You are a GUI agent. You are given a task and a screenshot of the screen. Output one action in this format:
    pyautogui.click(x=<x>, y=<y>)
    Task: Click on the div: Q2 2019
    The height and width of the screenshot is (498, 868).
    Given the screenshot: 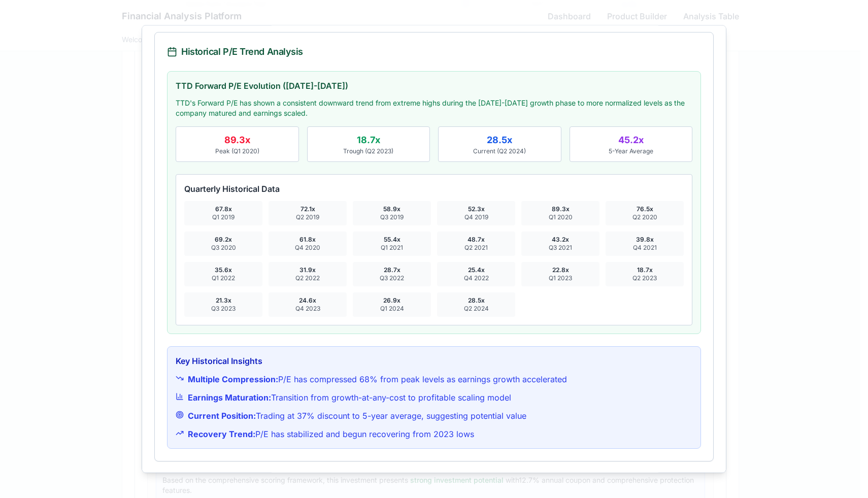 What is the action you would take?
    pyautogui.click(x=308, y=217)
    